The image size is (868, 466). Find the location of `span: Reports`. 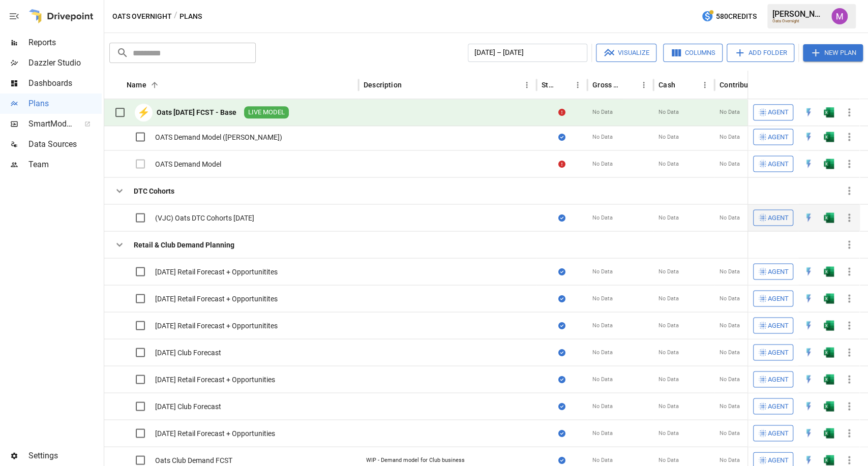

span: Reports is located at coordinates (65, 43).